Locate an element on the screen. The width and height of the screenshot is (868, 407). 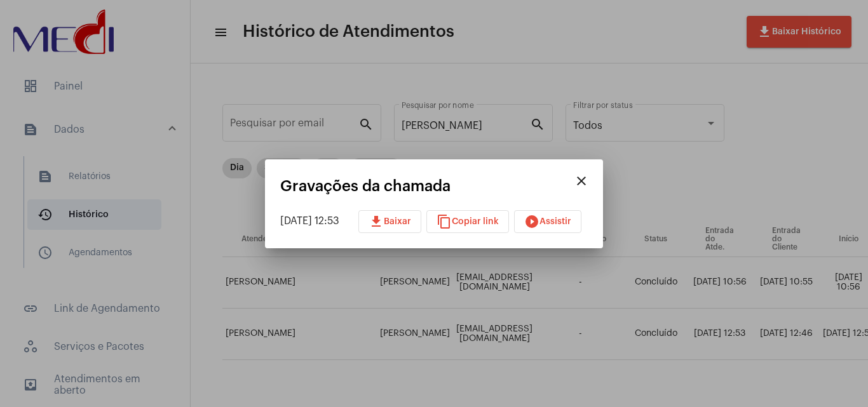
mat-icon: close is located at coordinates (581, 181).